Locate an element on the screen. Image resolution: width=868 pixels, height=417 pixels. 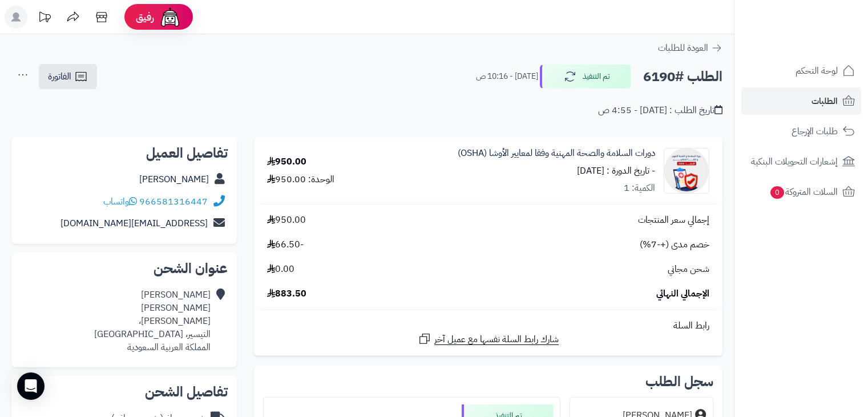
span: الإجمالي النهائي is located at coordinates (683, 294).